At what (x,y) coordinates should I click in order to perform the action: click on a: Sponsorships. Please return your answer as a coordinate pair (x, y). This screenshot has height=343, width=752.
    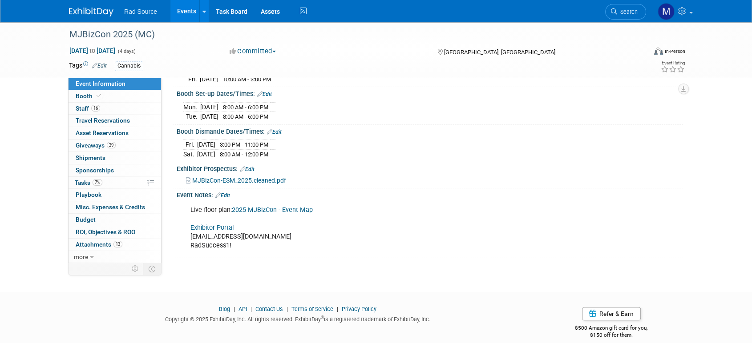
    Looking at the image, I should click on (115, 170).